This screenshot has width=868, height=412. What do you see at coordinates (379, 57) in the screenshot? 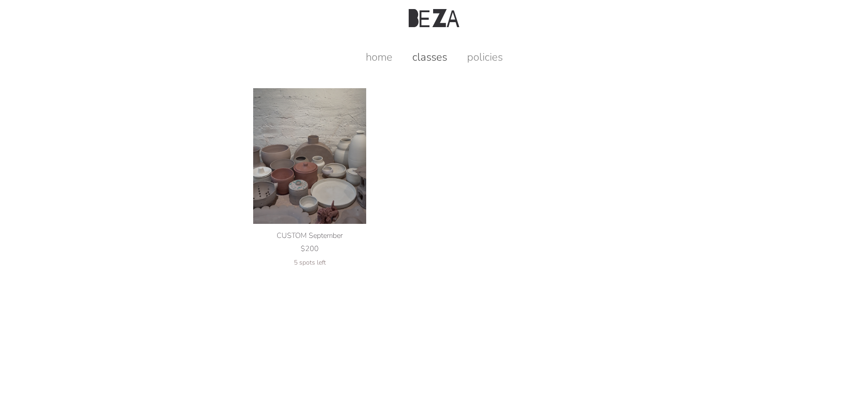
I see `a: home` at bounding box center [379, 57].